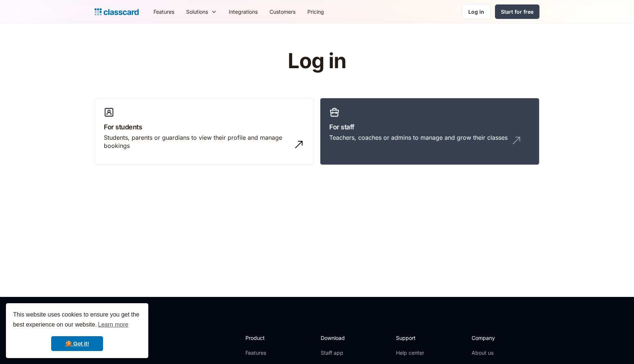 The image size is (634, 364). Describe the element at coordinates (77, 320) in the screenshot. I see `span: This website uses cookies to ensure you get the best experience on our website.` at that location.